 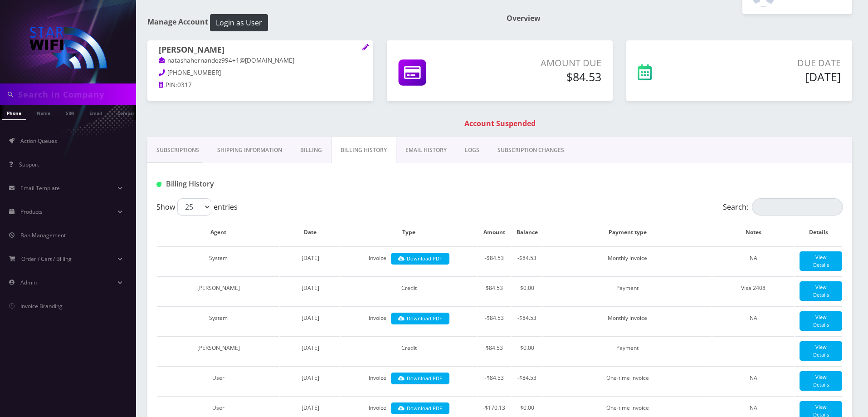 What do you see at coordinates (40, 188) in the screenshot?
I see `span: Email Template` at bounding box center [40, 188].